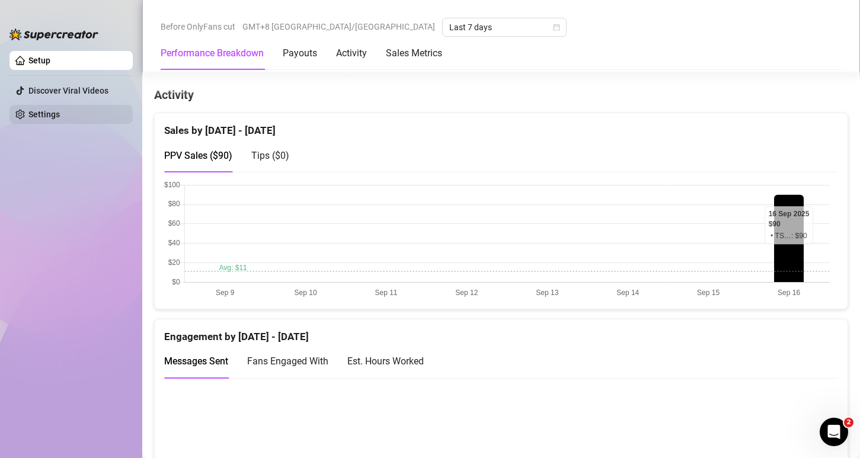  I want to click on span: Tips ( $0 ), so click(270, 155).